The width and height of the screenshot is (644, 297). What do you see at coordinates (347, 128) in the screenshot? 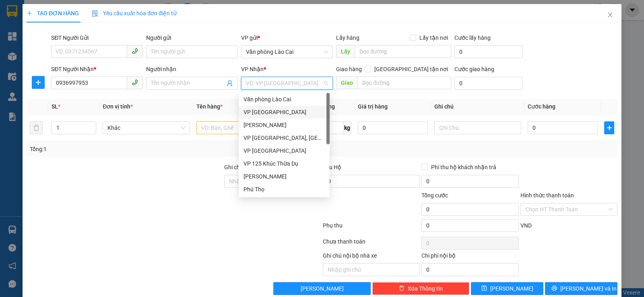
I see `span: kg` at bounding box center [347, 128].